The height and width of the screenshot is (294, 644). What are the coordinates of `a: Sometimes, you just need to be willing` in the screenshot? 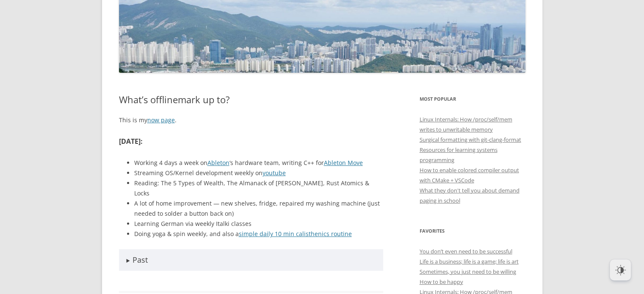 It's located at (468, 272).